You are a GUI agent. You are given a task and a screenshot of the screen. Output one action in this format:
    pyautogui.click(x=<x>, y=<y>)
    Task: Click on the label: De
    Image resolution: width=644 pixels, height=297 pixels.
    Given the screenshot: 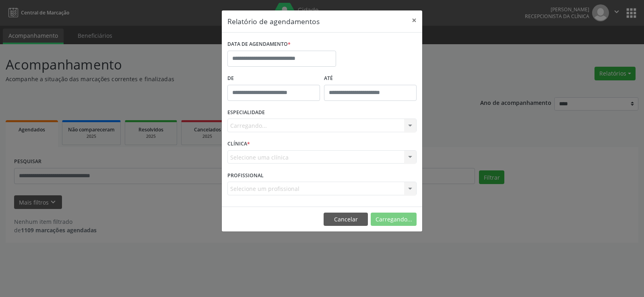 What is the action you would take?
    pyautogui.click(x=274, y=79)
    